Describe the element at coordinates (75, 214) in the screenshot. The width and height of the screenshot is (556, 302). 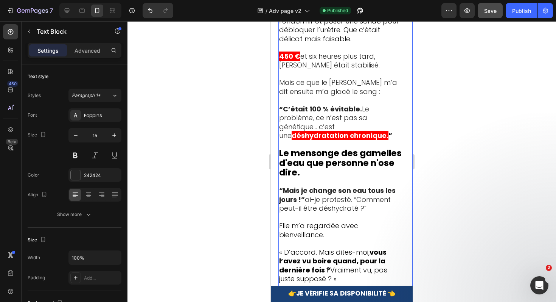
I see `button: Show more` at that location.